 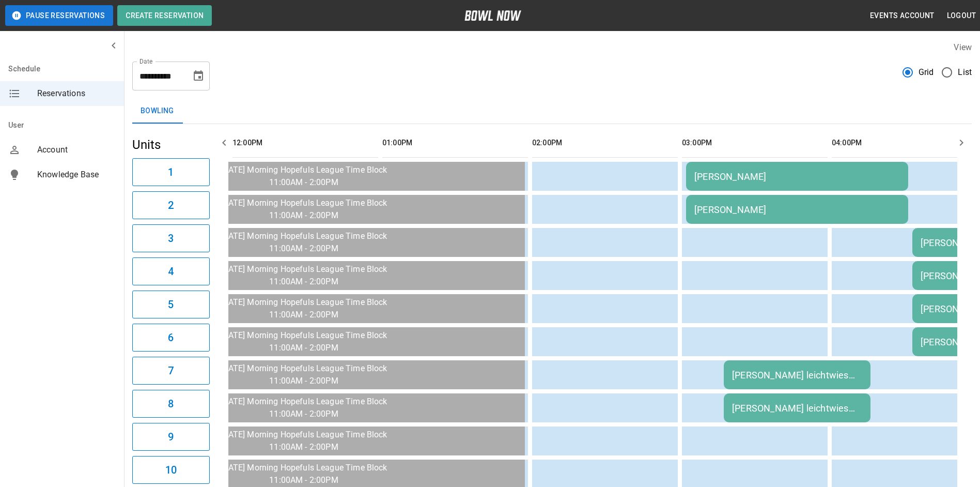 I want to click on h6: 8, so click(x=171, y=404).